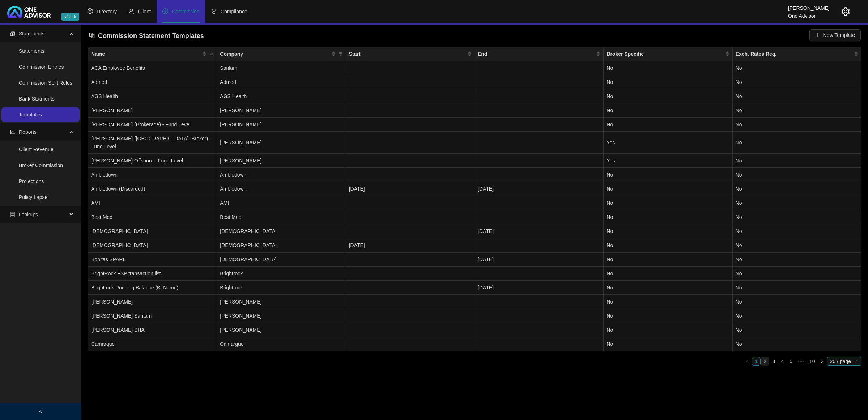 This screenshot has width=868, height=420. Describe the element at coordinates (407, 54) in the screenshot. I see `span: Start` at that location.